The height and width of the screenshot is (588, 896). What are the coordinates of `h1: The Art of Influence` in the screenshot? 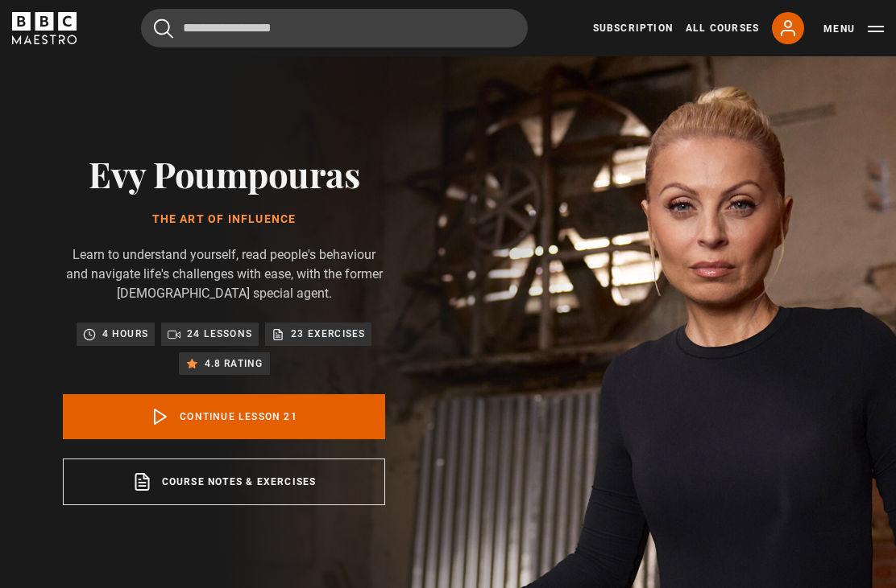 It's located at (224, 220).